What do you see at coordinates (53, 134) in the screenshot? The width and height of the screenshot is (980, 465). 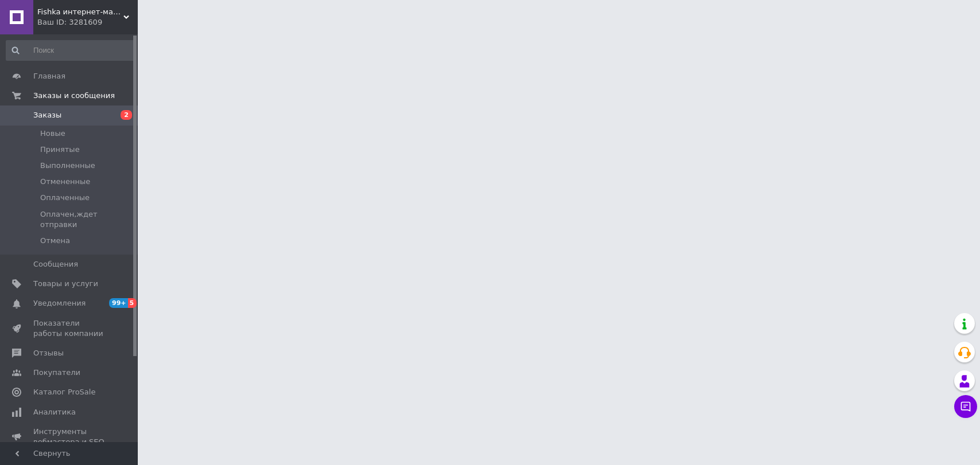 I see `span: Новые` at bounding box center [53, 134].